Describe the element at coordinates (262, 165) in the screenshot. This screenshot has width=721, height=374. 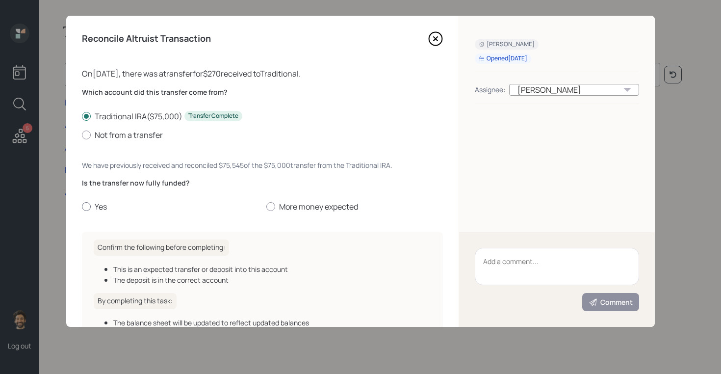
I see `div: We have previously received and reconciled $75,545 of the $75,000 transfer from the Traditional I...` at that location.